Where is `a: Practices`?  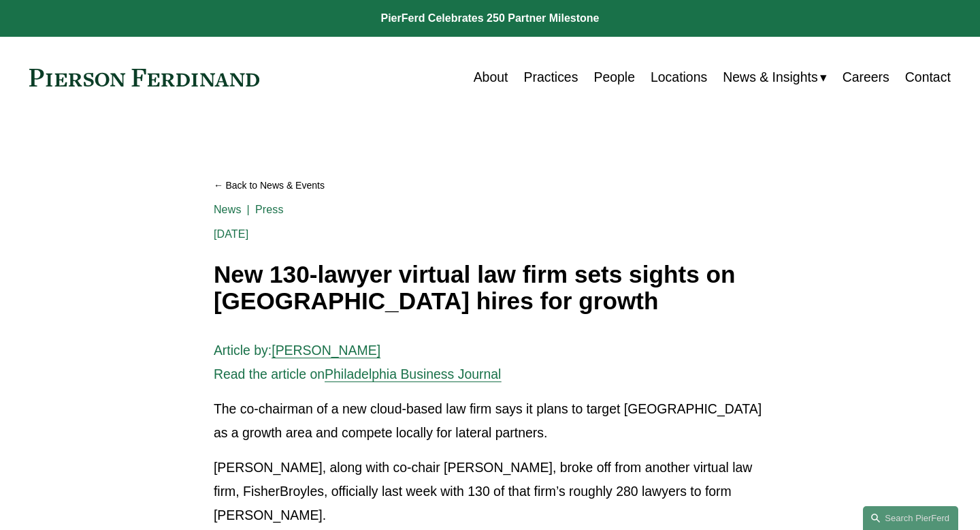 a: Practices is located at coordinates (551, 77).